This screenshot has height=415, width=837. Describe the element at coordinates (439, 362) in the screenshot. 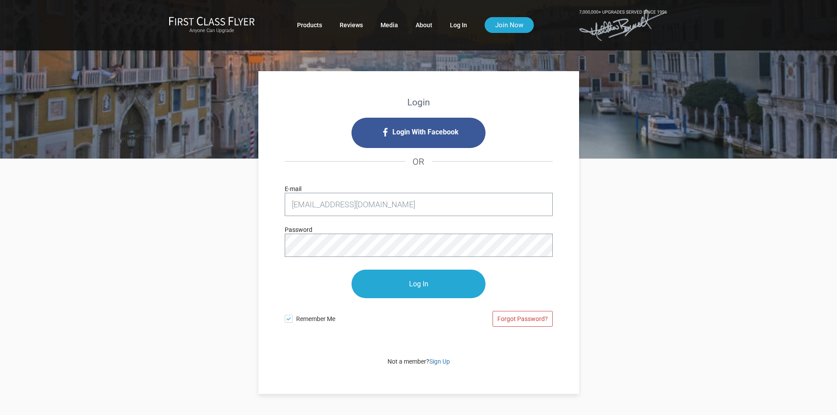

I see `a: Sign Up` at that location.